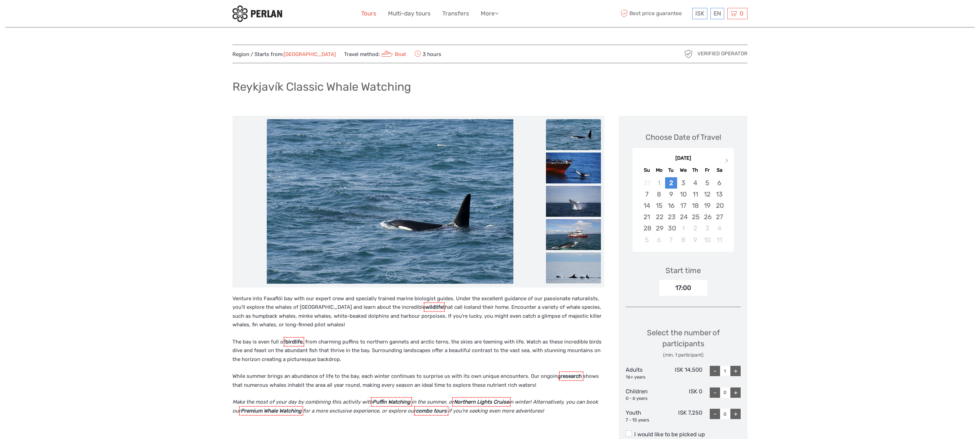 The height and width of the screenshot is (439, 980). Describe the element at coordinates (390, 201) in the screenshot. I see `img: 6d37306c15634e67ab4ac0c0b8372f46_main_slider.jpg` at that location.